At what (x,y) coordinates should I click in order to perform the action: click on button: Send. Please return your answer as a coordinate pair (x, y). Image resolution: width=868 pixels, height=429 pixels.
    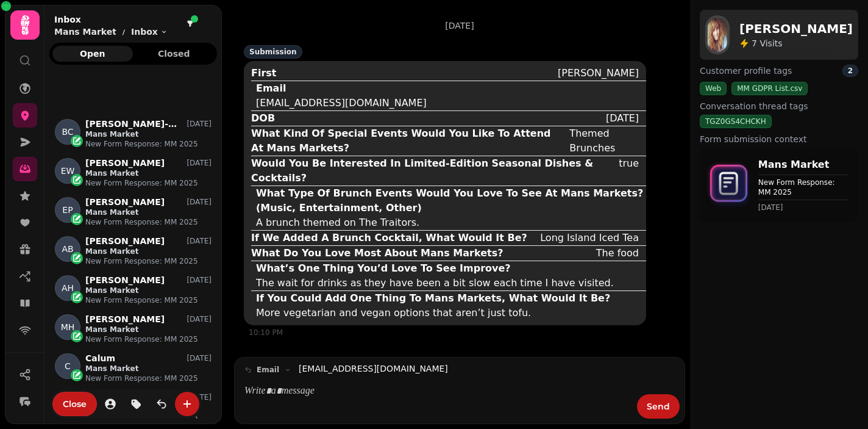
    Looking at the image, I should click on (659, 406).